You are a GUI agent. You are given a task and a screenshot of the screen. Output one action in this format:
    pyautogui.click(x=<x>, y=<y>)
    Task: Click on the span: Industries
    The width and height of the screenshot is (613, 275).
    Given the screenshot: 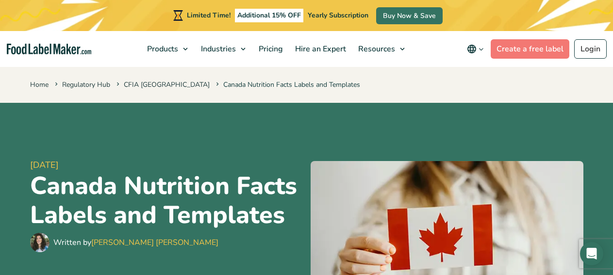 What is the action you would take?
    pyautogui.click(x=217, y=49)
    